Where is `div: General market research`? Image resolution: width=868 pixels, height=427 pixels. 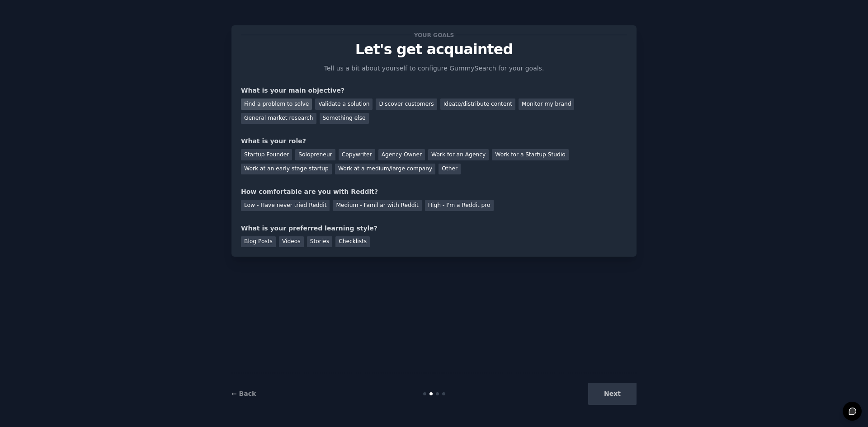 div: General market research is located at coordinates (278, 119).